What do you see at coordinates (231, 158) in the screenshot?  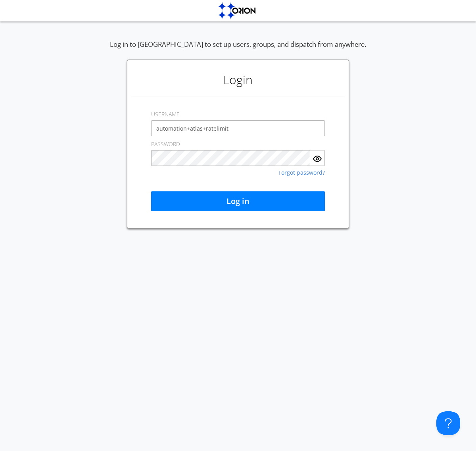 I see `input: Password` at bounding box center [231, 158].